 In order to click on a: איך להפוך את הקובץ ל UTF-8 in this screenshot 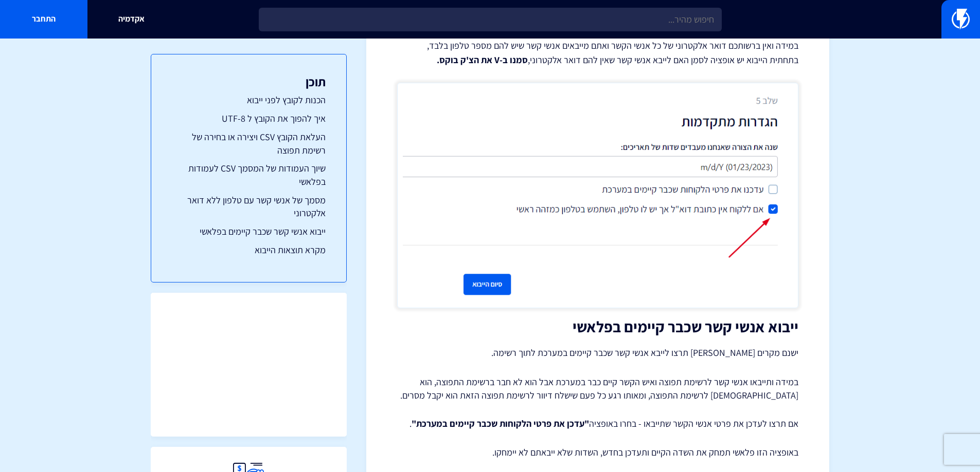, I will do `click(249, 119)`.